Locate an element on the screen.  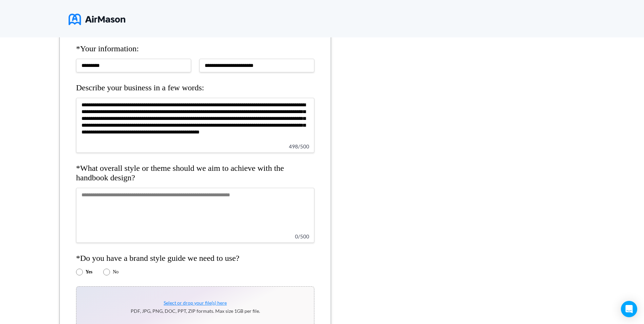
h4: *What overall style or theme should we aim to achieve with the handbook design? is located at coordinates (195, 172).